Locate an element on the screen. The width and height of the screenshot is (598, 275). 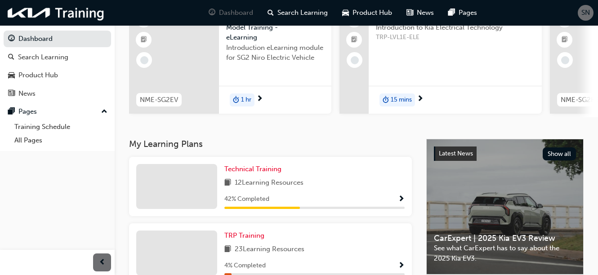
span: Introduction eLearning module for SG2 Niro Electric Vehicle is located at coordinates (275, 53).